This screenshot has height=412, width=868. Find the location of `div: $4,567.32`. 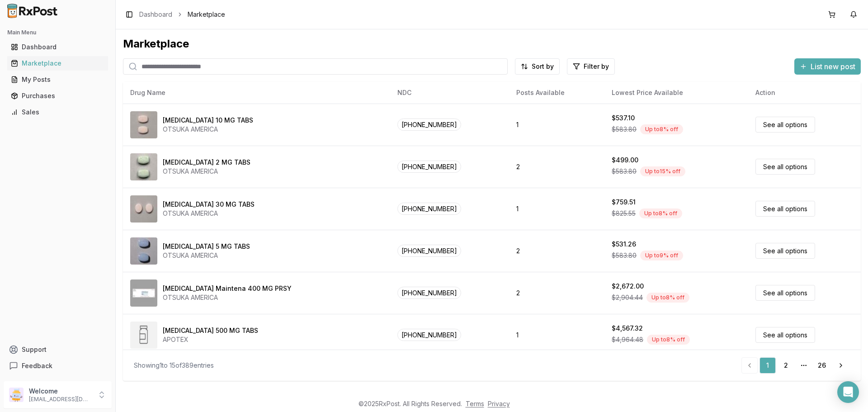

div: $4,567.32 is located at coordinates (627, 328).